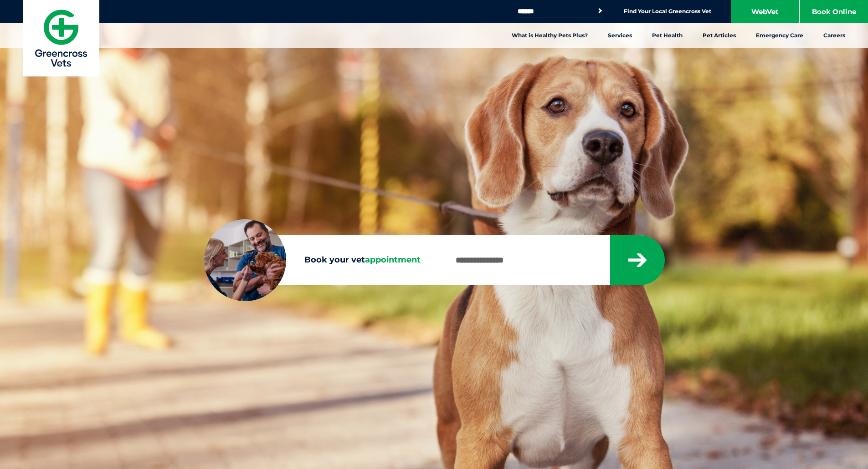 The image size is (868, 469). I want to click on a: Pet Articles, so click(719, 35).